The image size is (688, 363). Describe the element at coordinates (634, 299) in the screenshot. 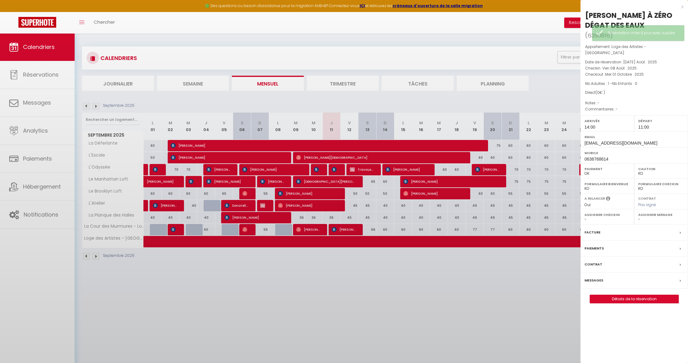

I see `a: Détails de la réservation` at that location.